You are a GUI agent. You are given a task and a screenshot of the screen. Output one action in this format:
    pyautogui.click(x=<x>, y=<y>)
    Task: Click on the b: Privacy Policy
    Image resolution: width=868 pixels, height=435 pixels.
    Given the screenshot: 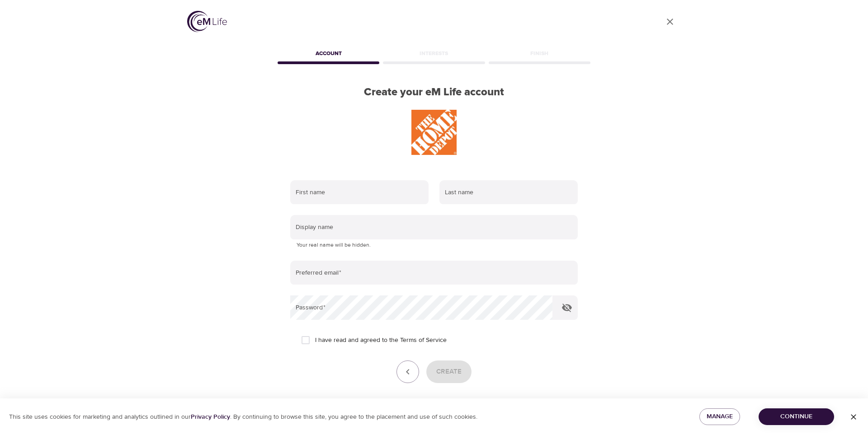 What is the action you would take?
    pyautogui.click(x=210, y=416)
    